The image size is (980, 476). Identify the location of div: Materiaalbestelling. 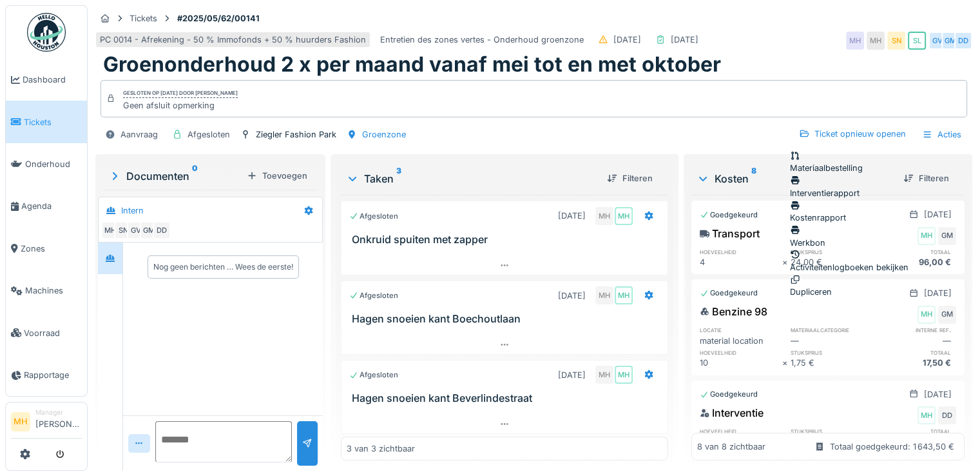
(850, 162).